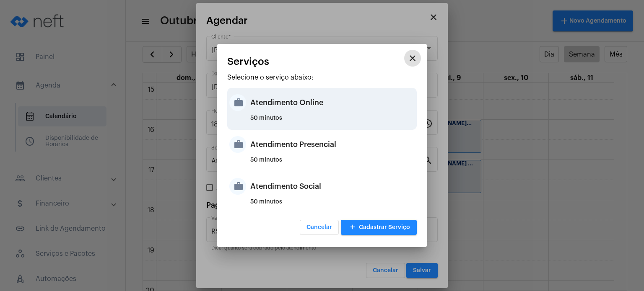 This screenshot has width=644, height=291. Describe the element at coordinates (322, 78) in the screenshot. I see `p: Selecione o serviço abaixo:` at that location.